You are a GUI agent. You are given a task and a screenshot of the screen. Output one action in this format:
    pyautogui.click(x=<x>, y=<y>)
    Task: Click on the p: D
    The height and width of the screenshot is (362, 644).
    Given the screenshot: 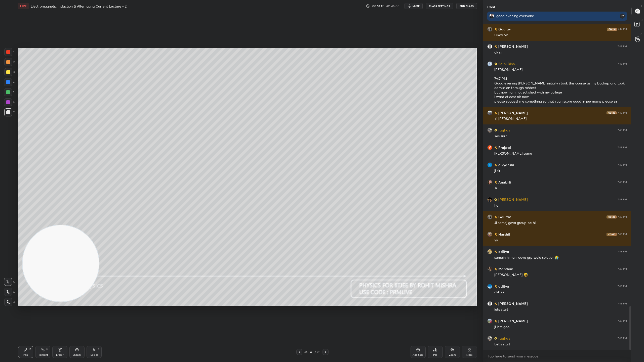 What is the action you would take?
    pyautogui.click(x=641, y=20)
    